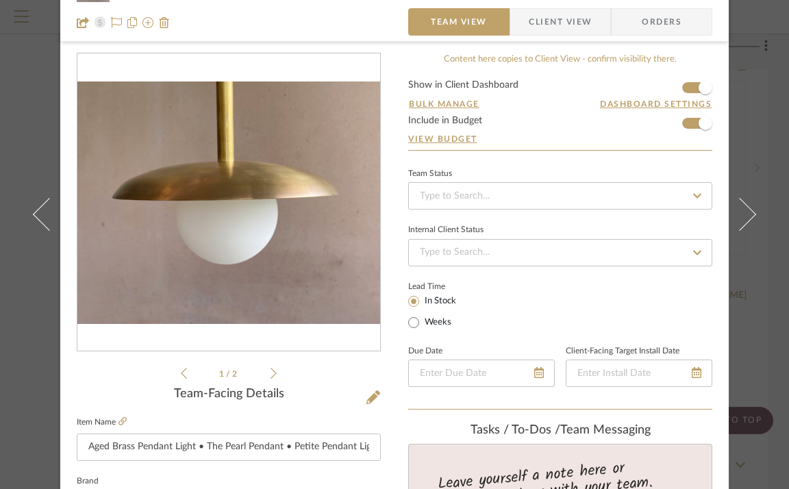 This screenshot has height=489, width=789. I want to click on div: Internal Client Status, so click(446, 230).